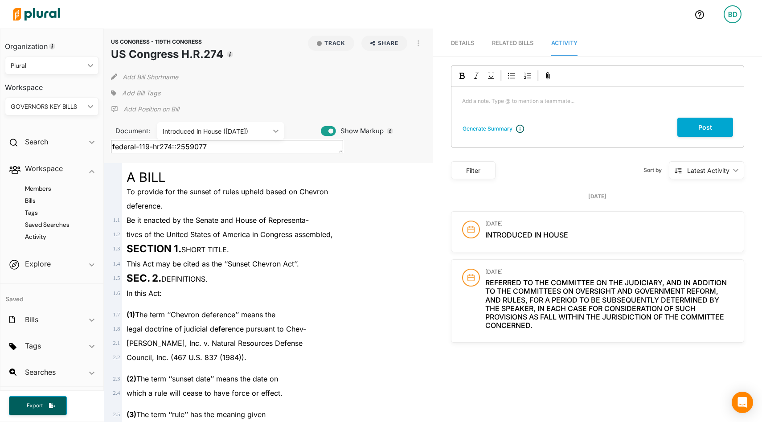 The height and width of the screenshot is (422, 762). Describe the element at coordinates (131, 414) in the screenshot. I see `strong: (3)` at that location.